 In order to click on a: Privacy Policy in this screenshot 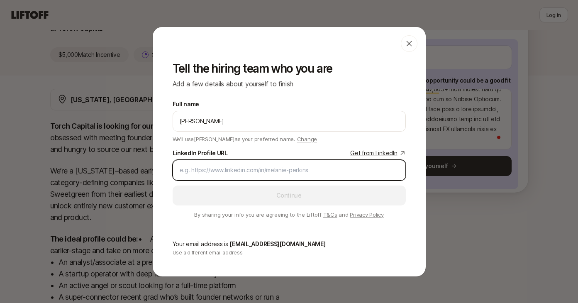, I will do `click(366, 214)`.